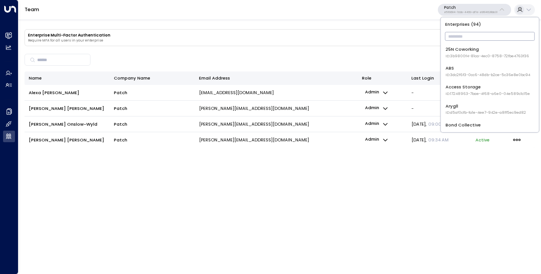 The width and height of the screenshot is (541, 274). I want to click on div: 25N Coworking, so click(488, 52).